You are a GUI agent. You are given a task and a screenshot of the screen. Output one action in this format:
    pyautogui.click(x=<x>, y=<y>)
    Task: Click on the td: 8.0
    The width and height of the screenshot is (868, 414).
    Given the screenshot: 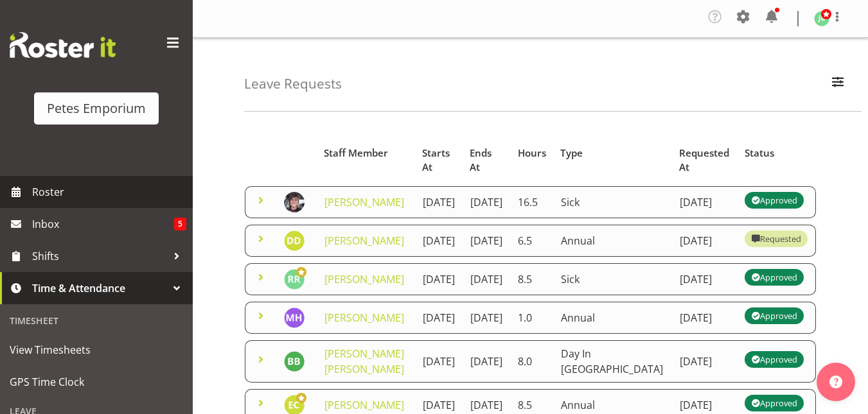 What is the action you would take?
    pyautogui.click(x=531, y=362)
    